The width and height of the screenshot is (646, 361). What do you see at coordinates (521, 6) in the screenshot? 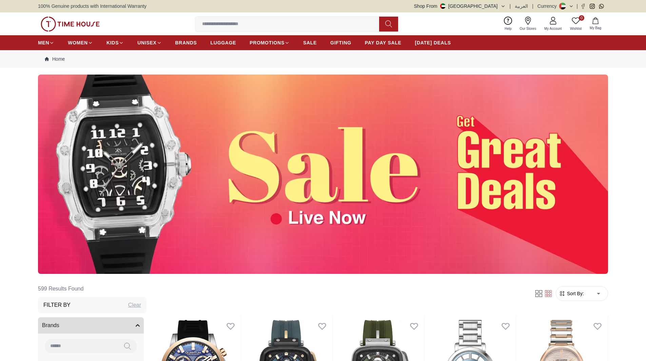
I see `span: العربية` at bounding box center [521, 6].